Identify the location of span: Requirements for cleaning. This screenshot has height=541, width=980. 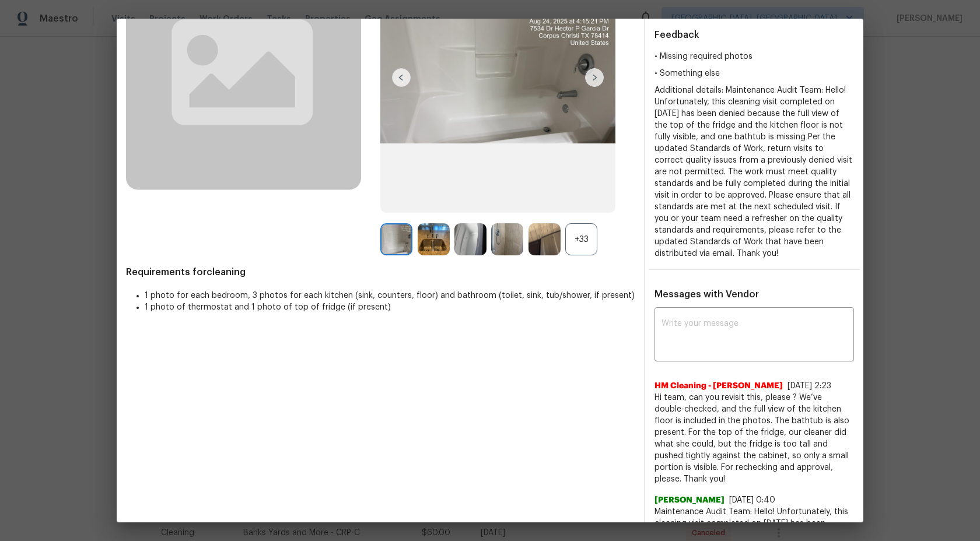
(381, 272).